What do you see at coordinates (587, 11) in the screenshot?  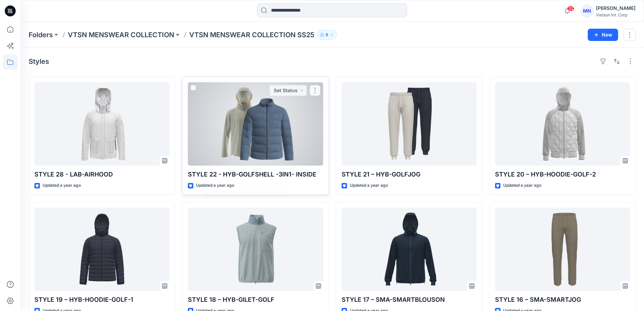 I see `div: MN` at bounding box center [587, 11].